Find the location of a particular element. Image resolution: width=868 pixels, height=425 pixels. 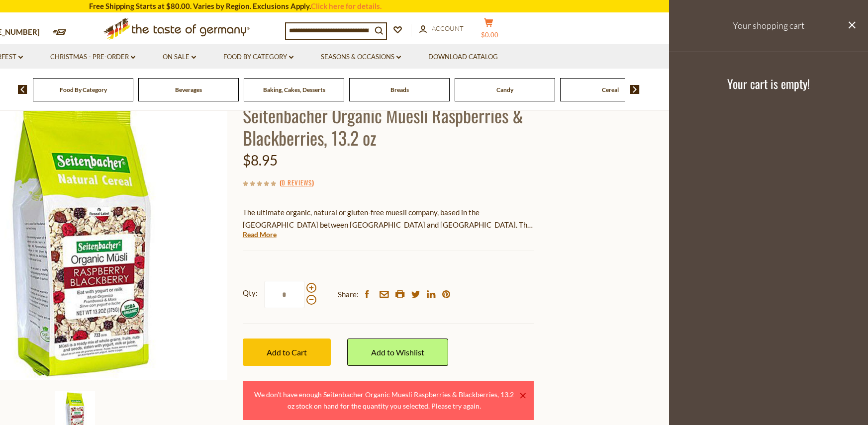

h1: Seitenbacher Organic Muesli Raspberries & Blackberries, 13.2 oz is located at coordinates (388, 126).